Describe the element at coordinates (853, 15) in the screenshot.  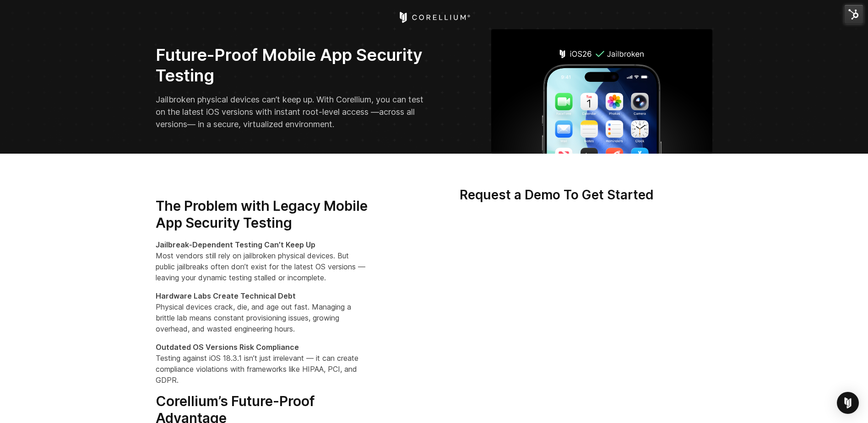
I see `img: HubSpot Tools Menu Toggle` at that location.